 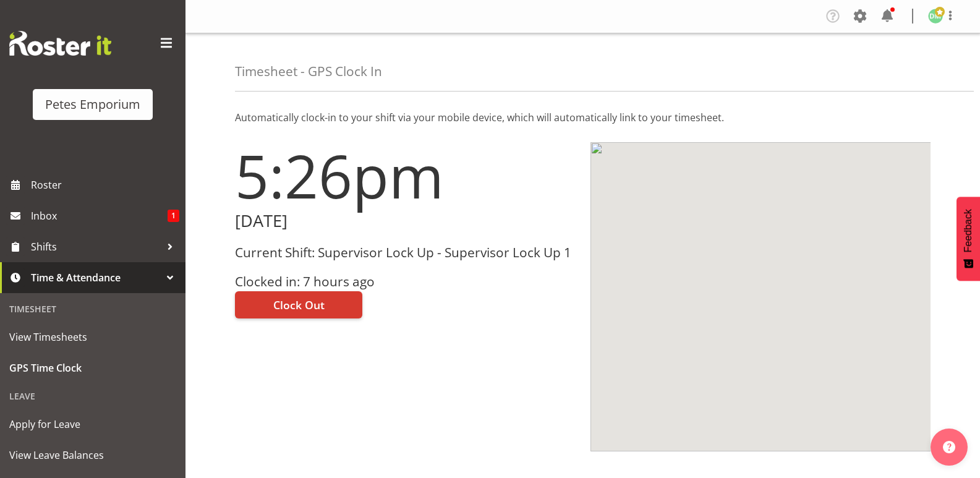 I want to click on div: Timesheet, so click(x=93, y=309).